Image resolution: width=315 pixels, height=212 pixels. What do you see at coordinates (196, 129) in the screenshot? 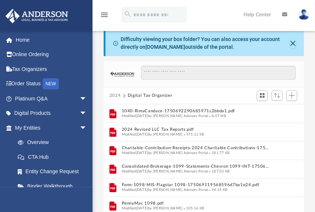
I see `button: 2024 Revised LLC Tax Reports.pdf` at bounding box center [196, 129].